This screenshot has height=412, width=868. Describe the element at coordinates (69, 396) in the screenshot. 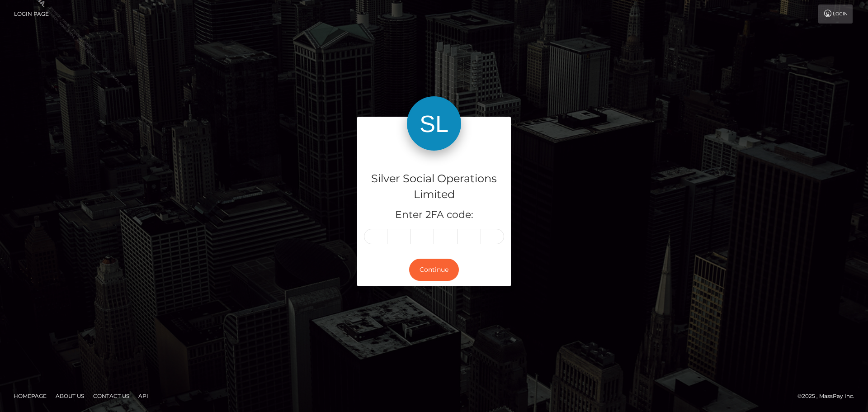

I see `a: About Us` at that location.